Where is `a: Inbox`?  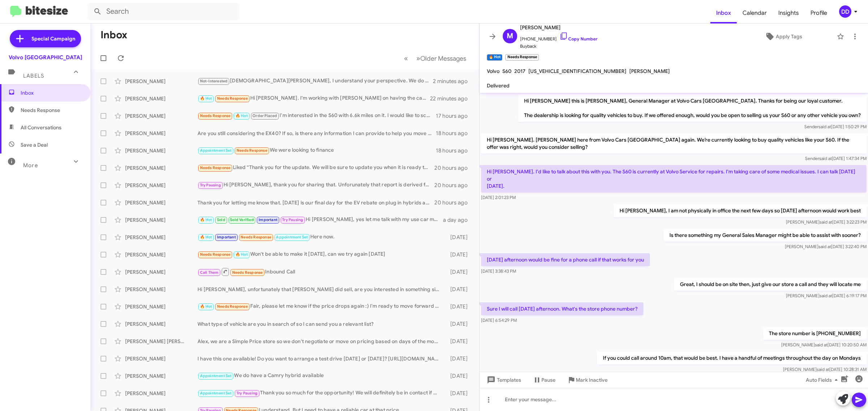
a: Inbox is located at coordinates (723, 13).